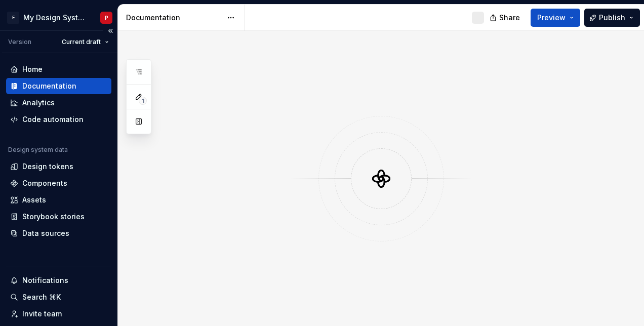 The width and height of the screenshot is (644, 326). I want to click on div: Search ⌘K, so click(42, 297).